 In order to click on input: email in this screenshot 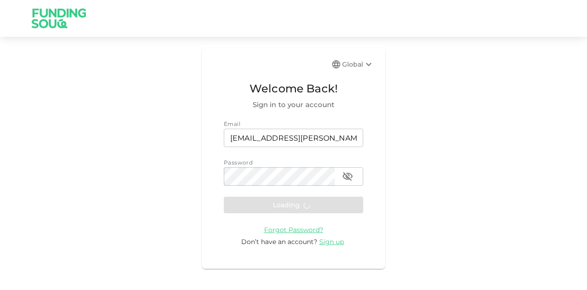, I will do `click(294, 138)`.